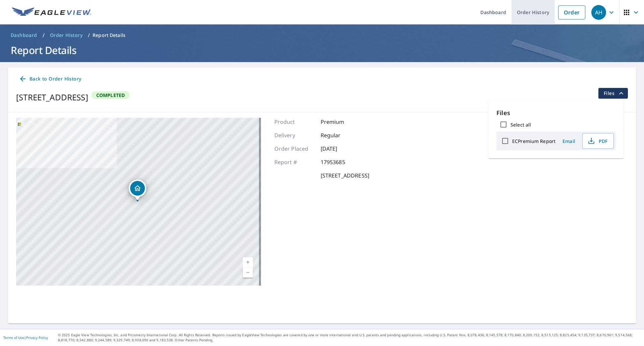 This screenshot has height=346, width=644. Describe the element at coordinates (569, 141) in the screenshot. I see `button: Email` at that location.